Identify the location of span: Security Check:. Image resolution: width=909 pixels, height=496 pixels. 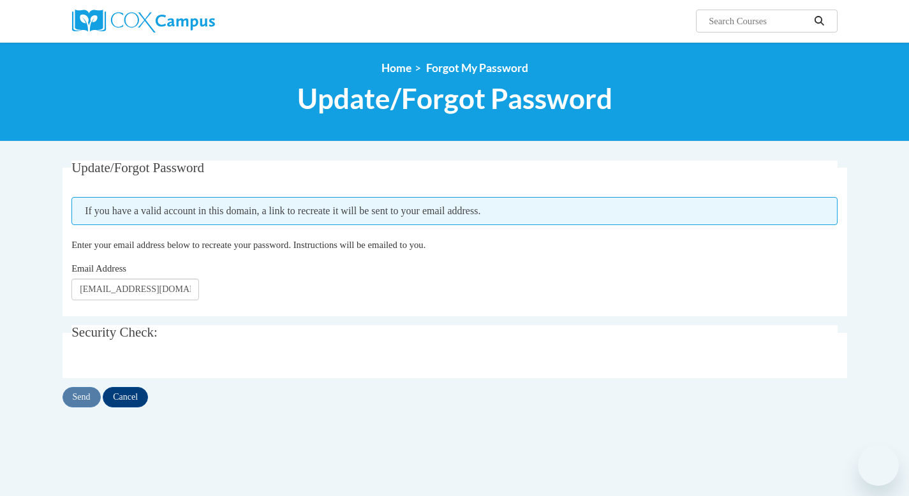
(114, 332).